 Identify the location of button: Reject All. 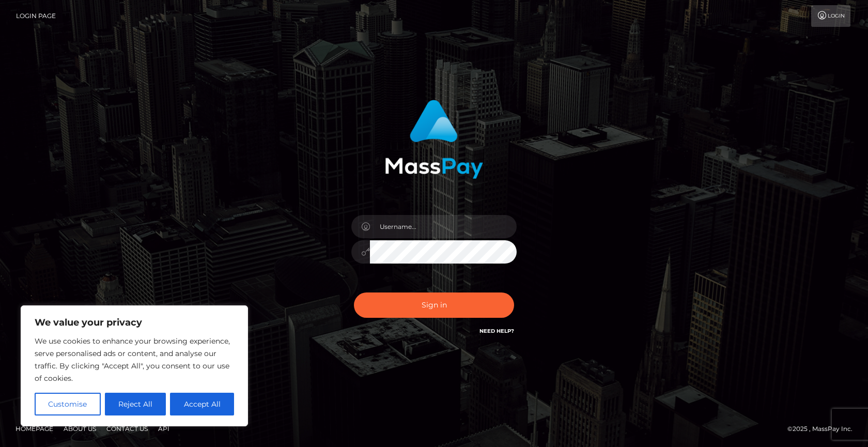
(135, 404).